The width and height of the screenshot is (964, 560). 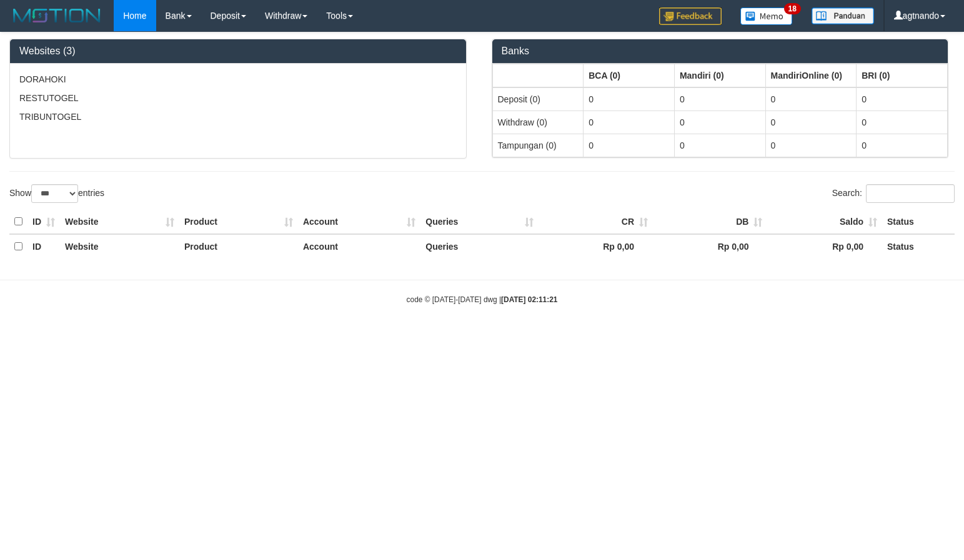 What do you see at coordinates (893, 194) in the screenshot?
I see `label: Search:` at bounding box center [893, 194].